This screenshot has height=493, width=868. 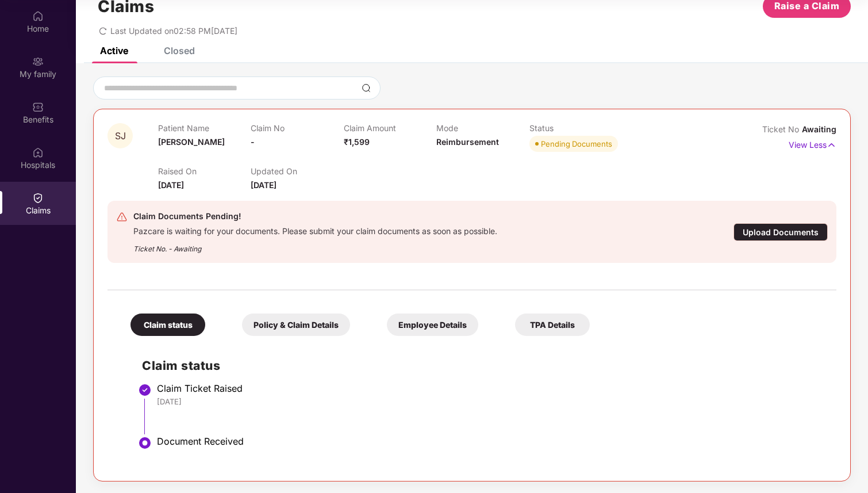 I want to click on img: svg+xml;base64,PHN2ZyBpZD0iU3RlcC1Eb25lLTMyeDMyIiB4bWxucz0iaHR0cDovL3d3dy53My5vcmcvMjAwMC9zdmciIH..., so click(x=145, y=390).